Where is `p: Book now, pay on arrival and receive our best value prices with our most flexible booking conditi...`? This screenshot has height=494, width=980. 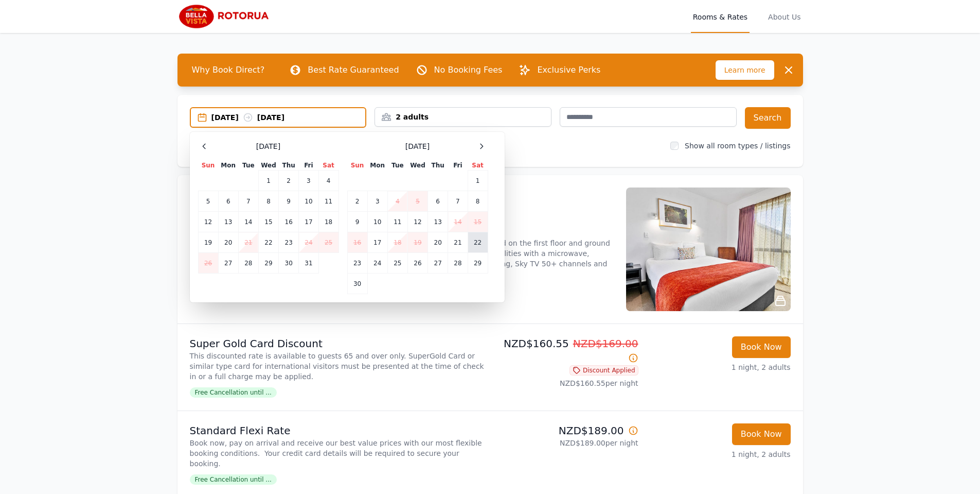 p: Book now, pay on arrival and receive our best value prices with our most flexible booking conditi... is located at coordinates (338, 453).